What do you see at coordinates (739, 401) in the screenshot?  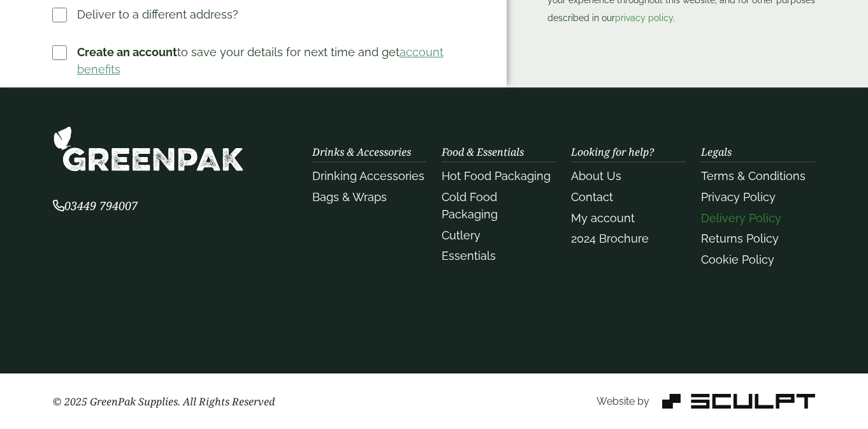 I see `img: Sculpt` at bounding box center [739, 401].